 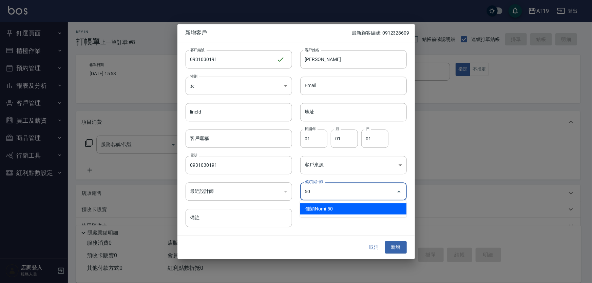 I want to click on label: 客戶編號, so click(x=197, y=50).